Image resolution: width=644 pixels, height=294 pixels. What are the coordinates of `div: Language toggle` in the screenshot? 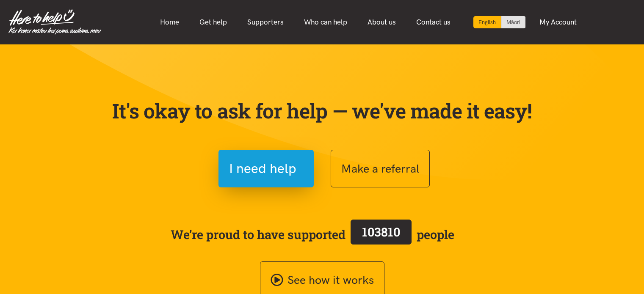 It's located at (500, 22).